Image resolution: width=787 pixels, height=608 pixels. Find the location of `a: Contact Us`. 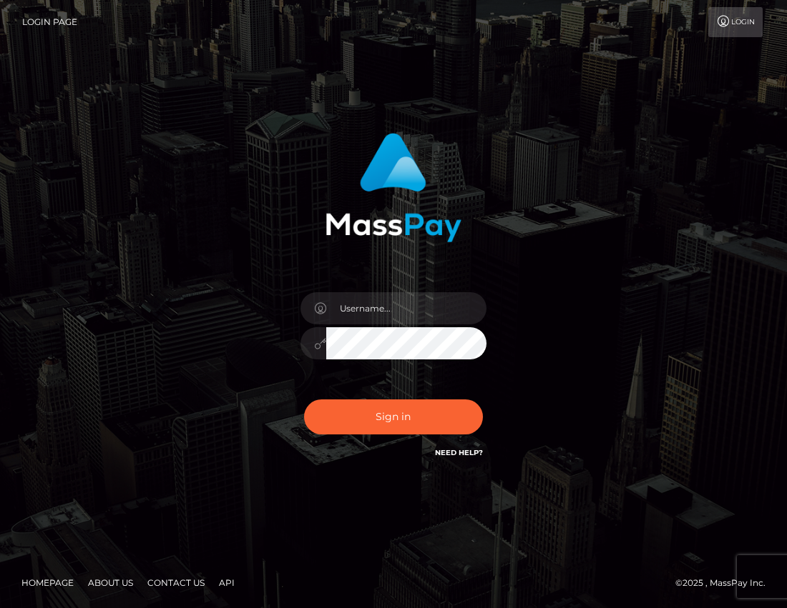

a: Contact Us is located at coordinates (176, 583).